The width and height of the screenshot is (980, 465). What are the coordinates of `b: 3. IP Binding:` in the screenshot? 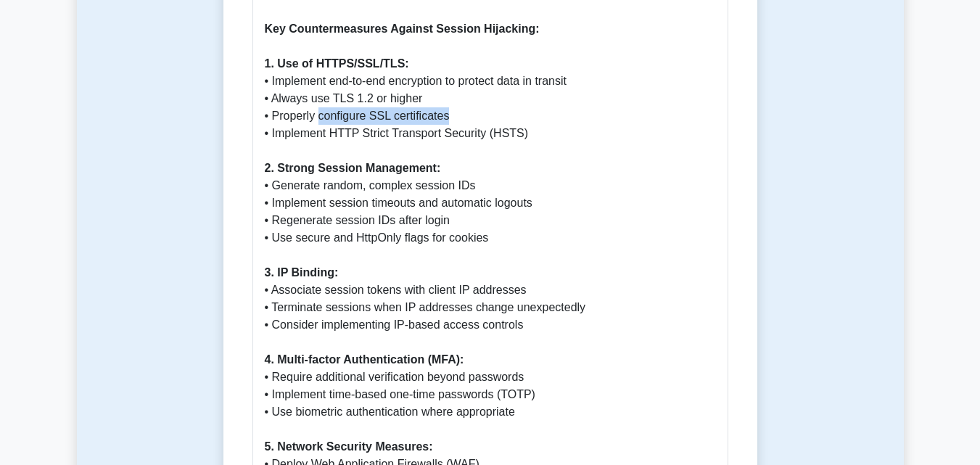 It's located at (302, 272).